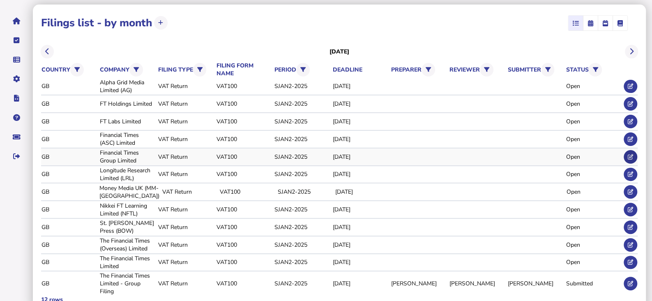  Describe the element at coordinates (16, 156) in the screenshot. I see `button: Sign out` at that location.